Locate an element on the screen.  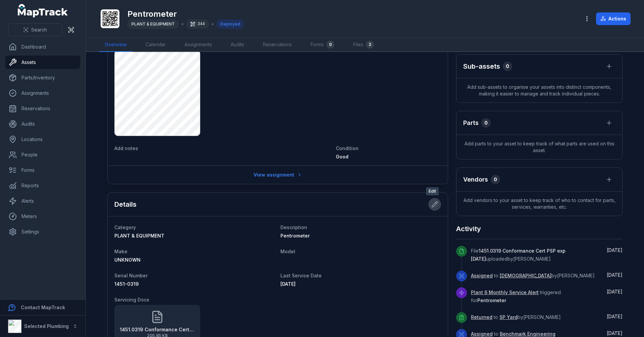
span: Category is located at coordinates (125, 227).